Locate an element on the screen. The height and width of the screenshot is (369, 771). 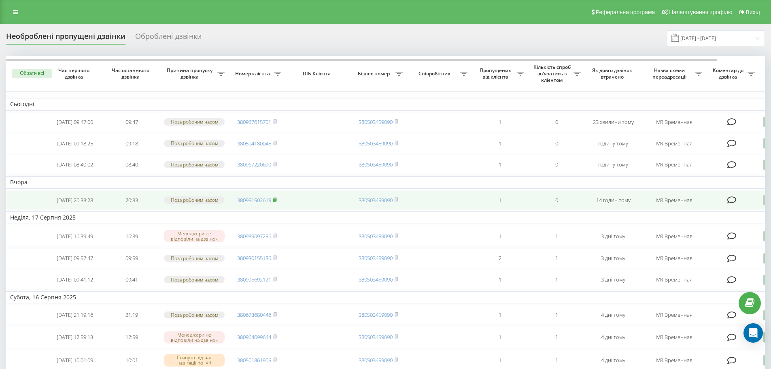
span: Бізнес номер is located at coordinates (375, 74).